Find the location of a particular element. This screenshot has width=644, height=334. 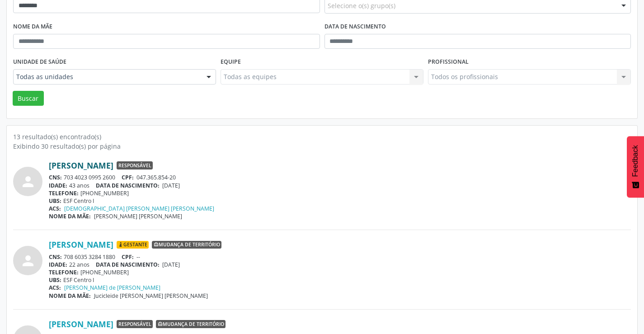

div: 22 anos is located at coordinates (340, 264).